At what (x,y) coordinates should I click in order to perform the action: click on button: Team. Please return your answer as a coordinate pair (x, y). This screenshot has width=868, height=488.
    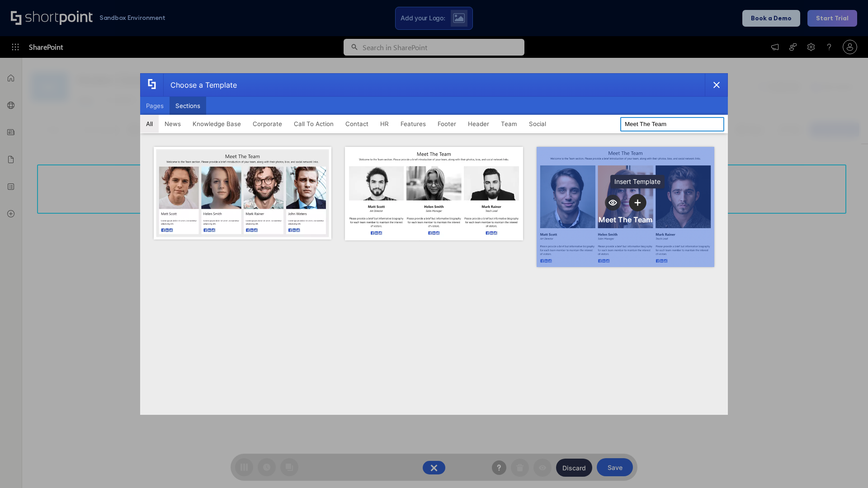
    Looking at the image, I should click on (509, 124).